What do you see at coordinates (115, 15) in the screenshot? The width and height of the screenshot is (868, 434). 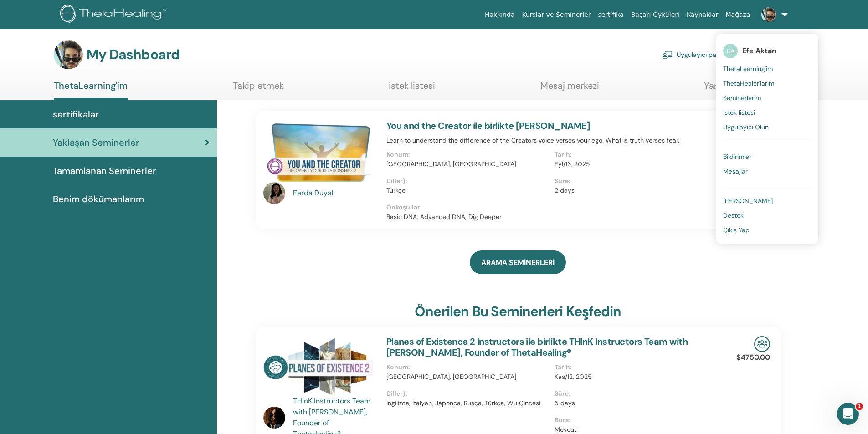 I see `img: logo.png` at bounding box center [115, 15].